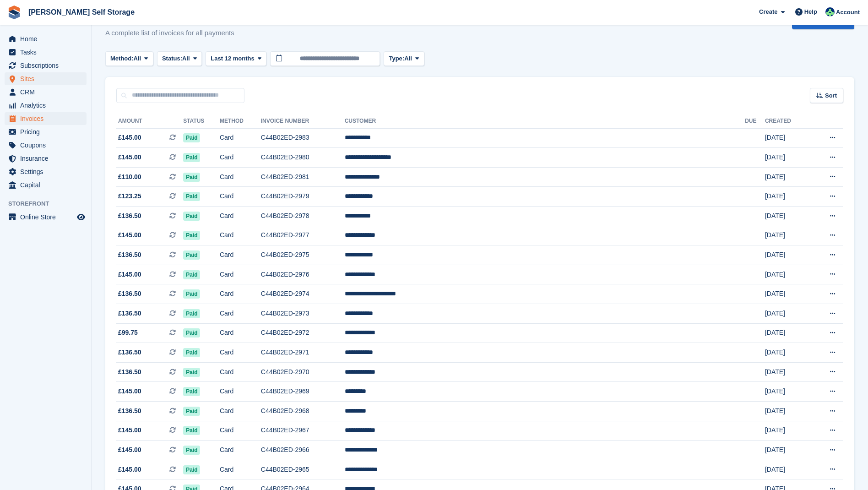  What do you see at coordinates (48, 92) in the screenshot?
I see `span: CRM` at bounding box center [48, 92].